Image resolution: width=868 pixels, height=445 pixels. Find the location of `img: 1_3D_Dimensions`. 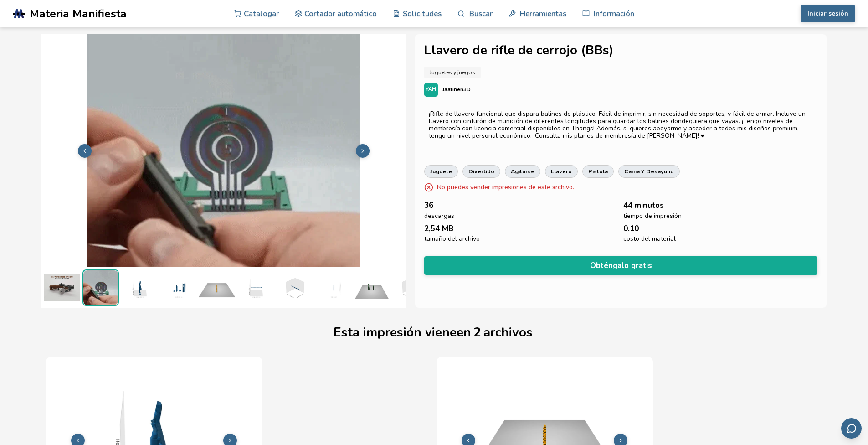

img: 1_3D_Dimensions is located at coordinates (411, 287).